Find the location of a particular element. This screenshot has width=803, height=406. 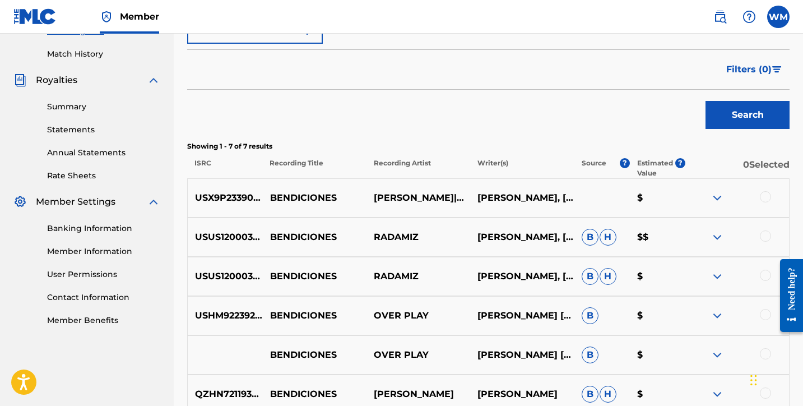

a: Member Information is located at coordinates (104, 251).